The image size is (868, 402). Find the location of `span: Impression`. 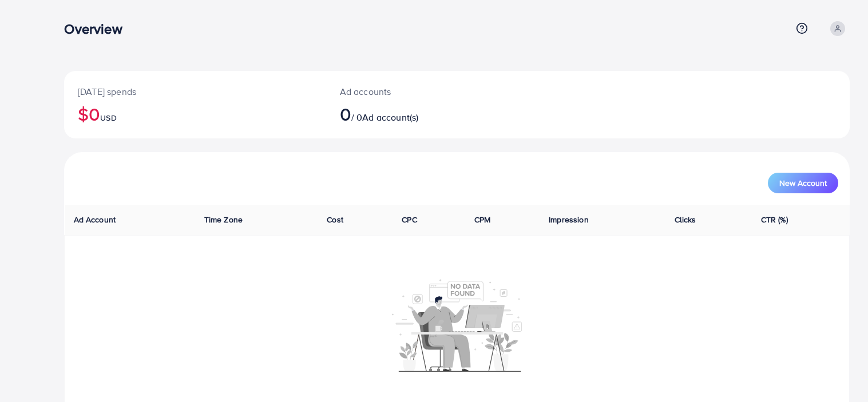

span: Impression is located at coordinates (569, 219).